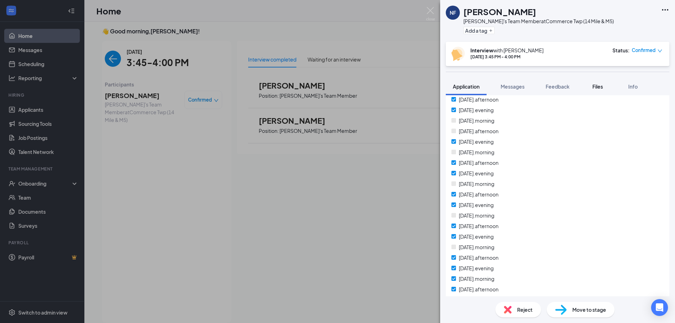 The image size is (675, 323). What do you see at coordinates (453, 13) in the screenshot?
I see `div: NF` at bounding box center [453, 13].